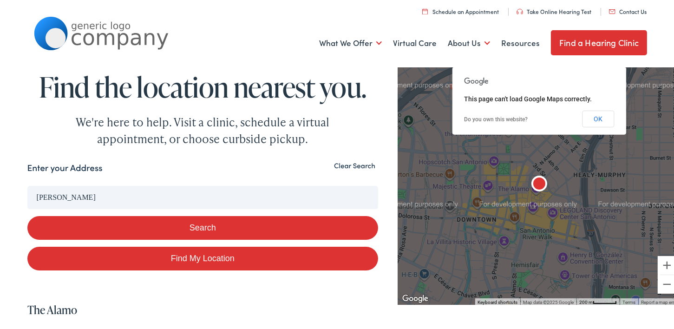  What do you see at coordinates (540, 183) in the screenshot?
I see `div: The Alamo` at bounding box center [540, 183].